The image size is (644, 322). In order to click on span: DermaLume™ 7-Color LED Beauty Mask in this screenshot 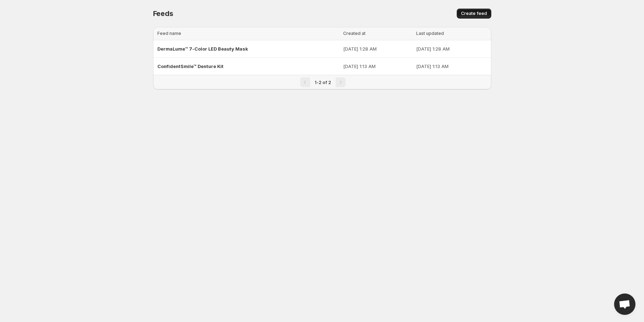, I will do `click(202, 49)`.